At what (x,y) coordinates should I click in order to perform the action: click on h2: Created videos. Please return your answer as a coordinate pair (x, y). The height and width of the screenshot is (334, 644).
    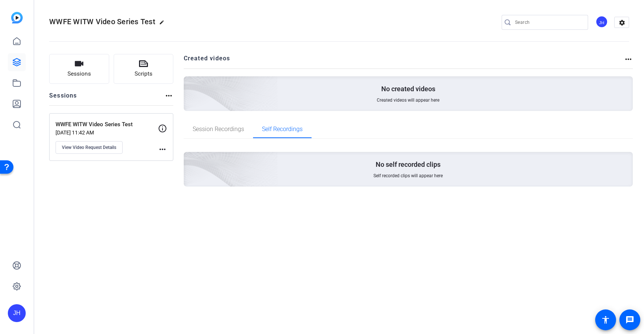
    Looking at the image, I should click on (404, 61).